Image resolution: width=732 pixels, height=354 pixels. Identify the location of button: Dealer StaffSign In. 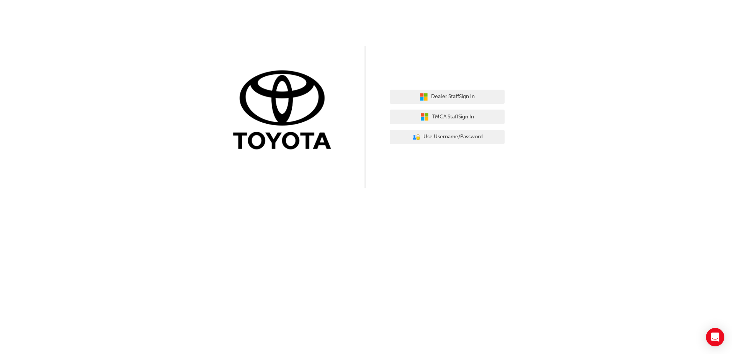
(447, 97).